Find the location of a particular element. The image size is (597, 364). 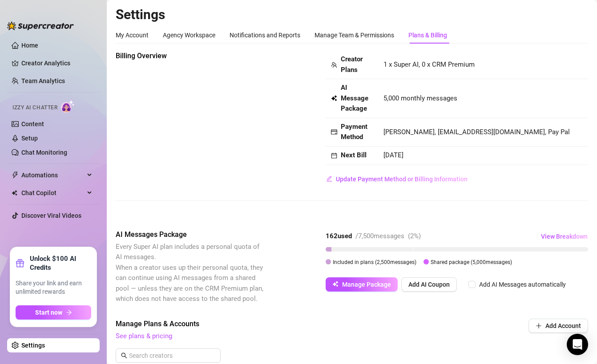

a: Settings is located at coordinates (33, 345).